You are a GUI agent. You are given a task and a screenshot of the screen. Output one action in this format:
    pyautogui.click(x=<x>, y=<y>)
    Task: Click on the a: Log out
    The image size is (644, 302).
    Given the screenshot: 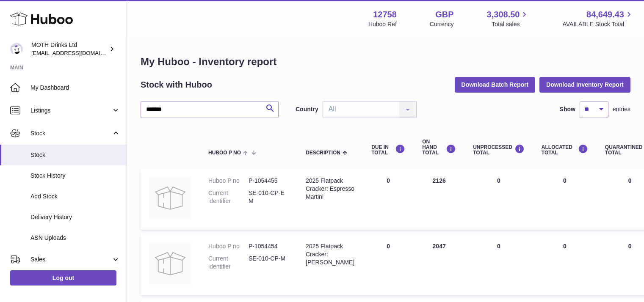 What is the action you would take?
    pyautogui.click(x=63, y=278)
    